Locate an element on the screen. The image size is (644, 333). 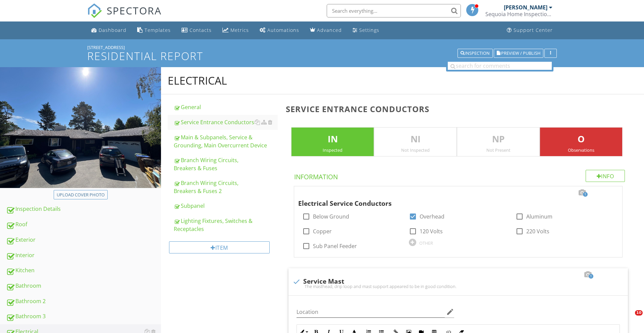
span: Preview / Publish is located at coordinates (520, 53).